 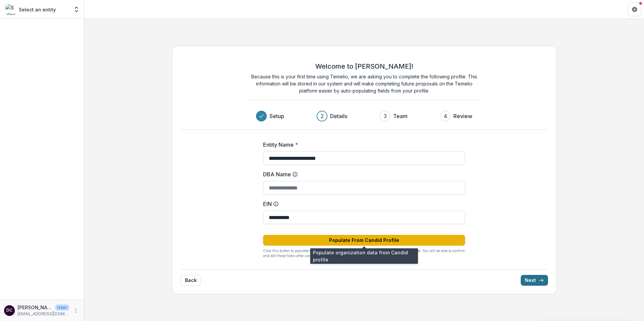 I want to click on h3: Review, so click(x=463, y=116).